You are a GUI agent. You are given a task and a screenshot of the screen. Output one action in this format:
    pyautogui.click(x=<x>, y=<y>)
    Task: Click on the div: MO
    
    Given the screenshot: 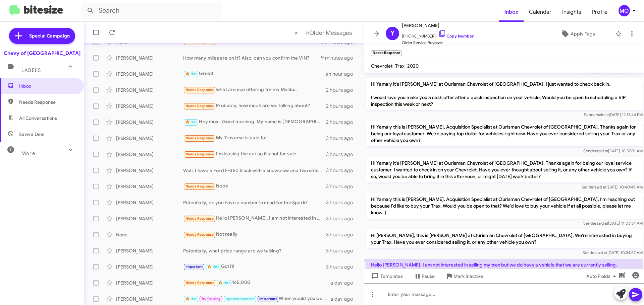 What is the action you would take?
    pyautogui.click(x=624, y=11)
    